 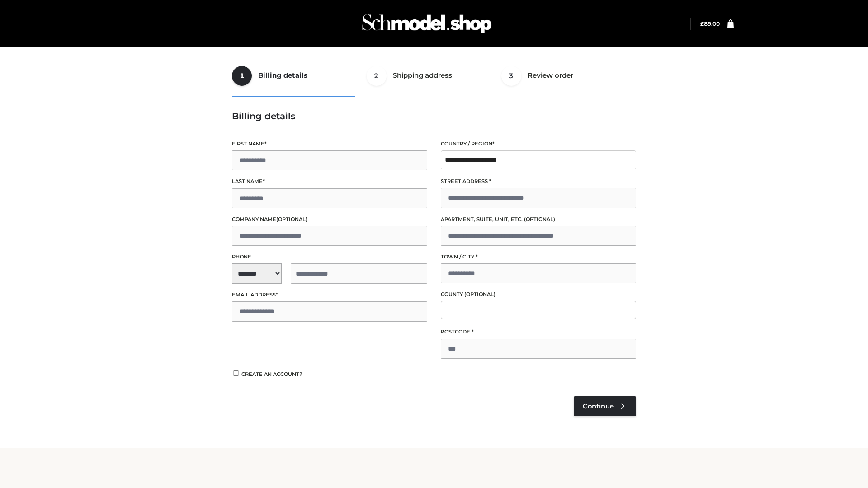 I want to click on label: Town / City, so click(x=538, y=256).